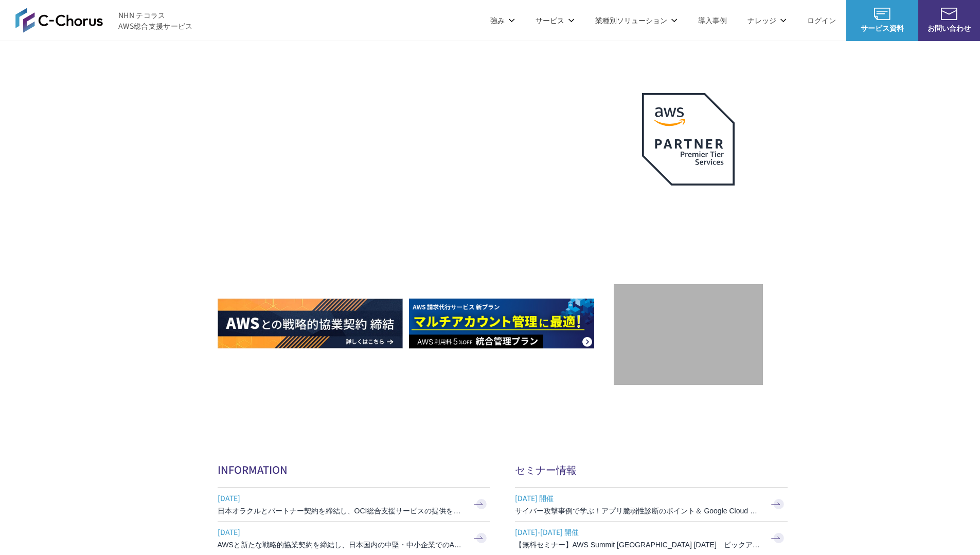 This screenshot has height=555, width=980. What do you see at coordinates (341, 511) in the screenshot?
I see `h3: 日本オラクルとパートナー契約を締結し、OCI総合支援サービスの提供を開始` at bounding box center [341, 511].